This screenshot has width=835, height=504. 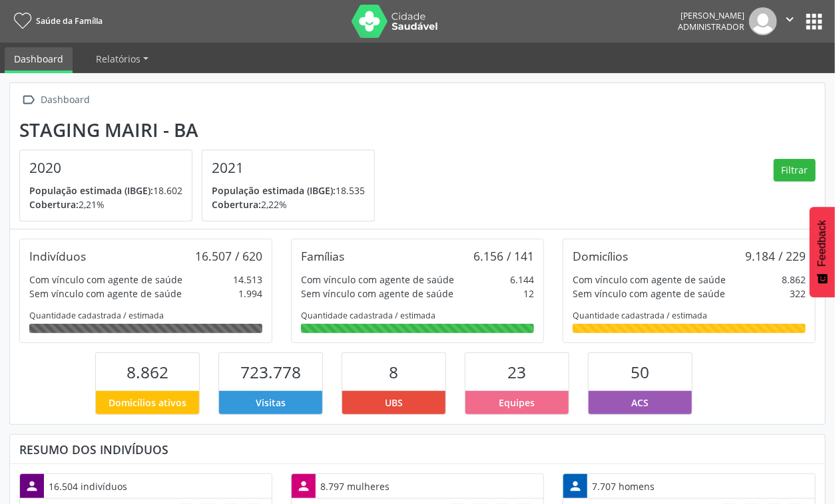 What do you see at coordinates (504, 256) in the screenshot?
I see `div: 6.156 / 141` at bounding box center [504, 256].